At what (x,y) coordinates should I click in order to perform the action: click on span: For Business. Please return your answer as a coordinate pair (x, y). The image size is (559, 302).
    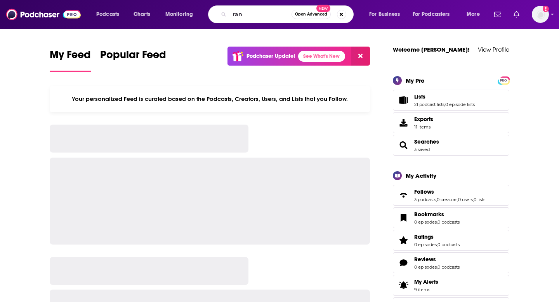
    Looking at the image, I should click on (385, 14).